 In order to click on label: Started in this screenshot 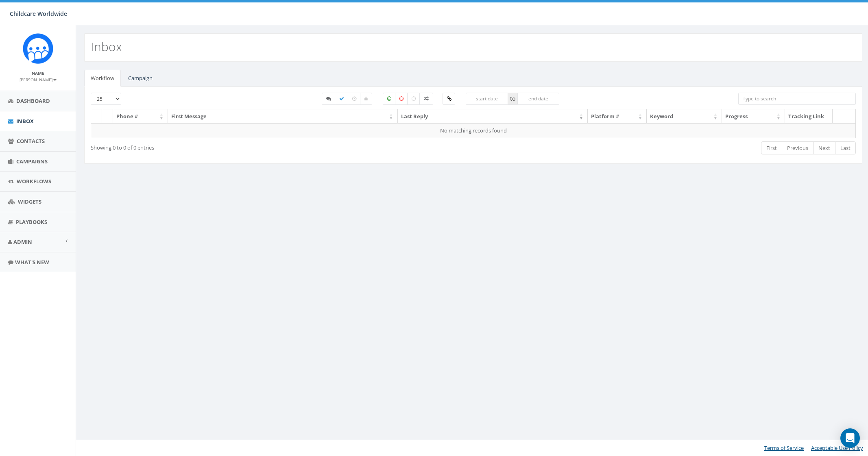, I will do `click(328, 99)`.